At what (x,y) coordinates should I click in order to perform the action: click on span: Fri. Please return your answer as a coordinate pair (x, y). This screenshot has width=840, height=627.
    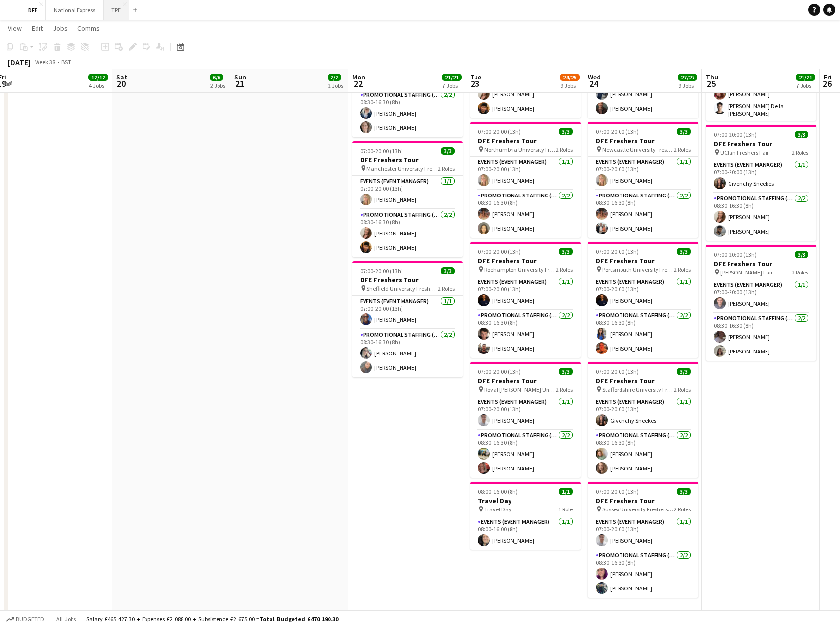
    Looking at the image, I should click on (828, 77).